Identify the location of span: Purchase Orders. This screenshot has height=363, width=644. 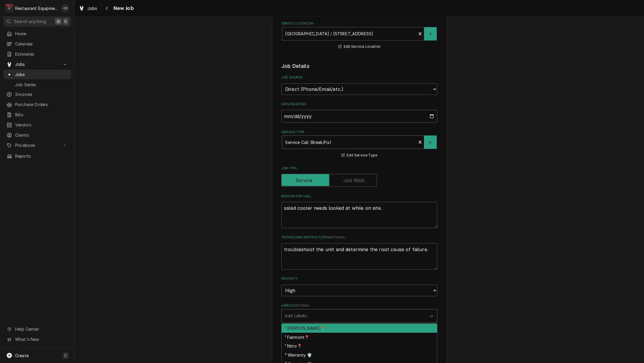
(41, 104).